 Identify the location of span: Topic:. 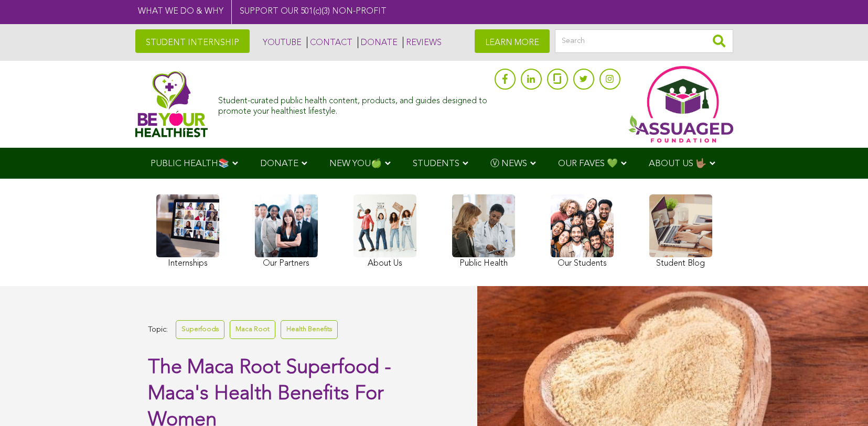
(158, 330).